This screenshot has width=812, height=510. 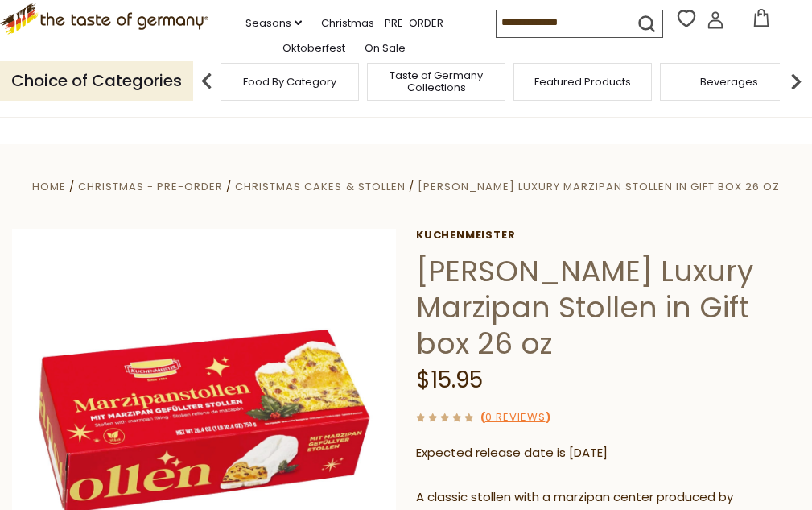 What do you see at coordinates (515, 418) in the screenshot?
I see `a: 0 Reviews` at bounding box center [515, 418].